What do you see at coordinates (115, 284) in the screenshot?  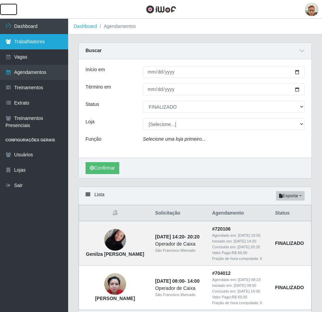 I see `img: Charlene da silva santos` at bounding box center [115, 284].